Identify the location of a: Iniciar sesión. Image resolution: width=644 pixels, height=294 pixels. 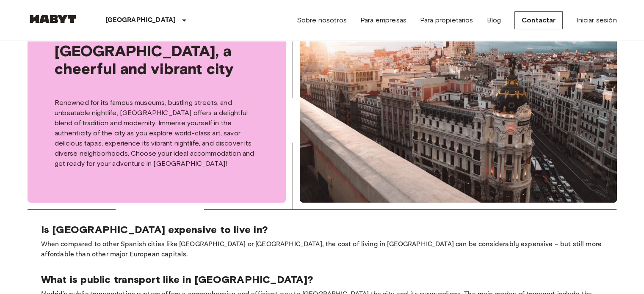
(596, 20).